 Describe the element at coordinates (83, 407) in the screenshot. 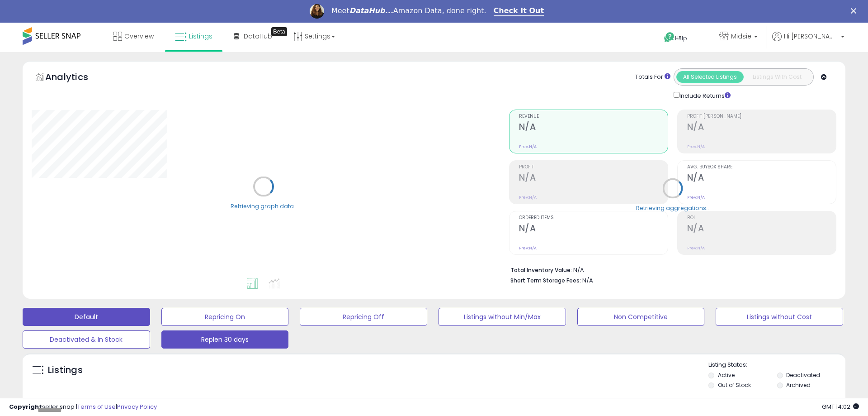

I see `div: seller snap | |` at that location.